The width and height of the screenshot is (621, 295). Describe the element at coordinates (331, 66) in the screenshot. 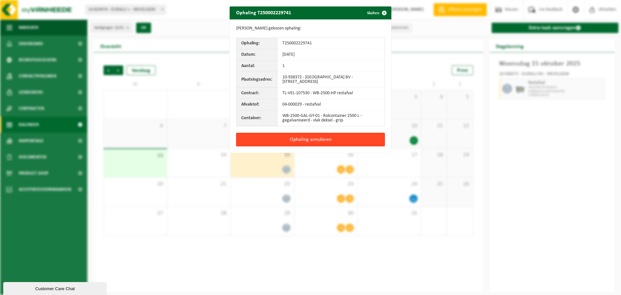

I see `td: 1` at that location.